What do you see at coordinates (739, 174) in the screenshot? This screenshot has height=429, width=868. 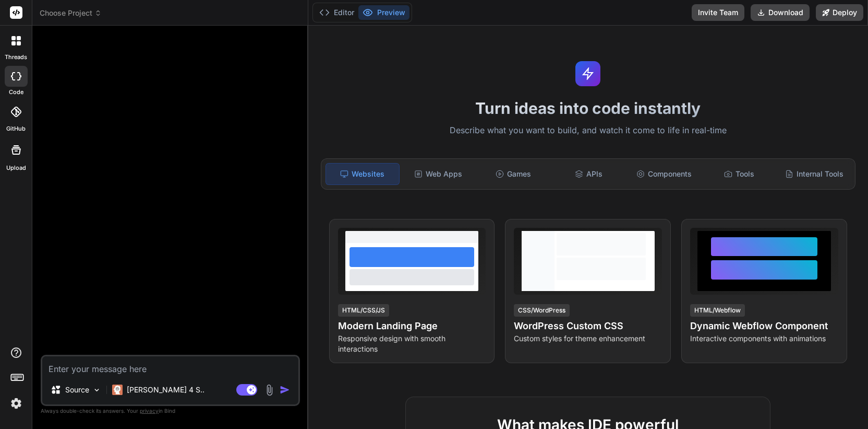 I see `div: Tools` at bounding box center [739, 174].